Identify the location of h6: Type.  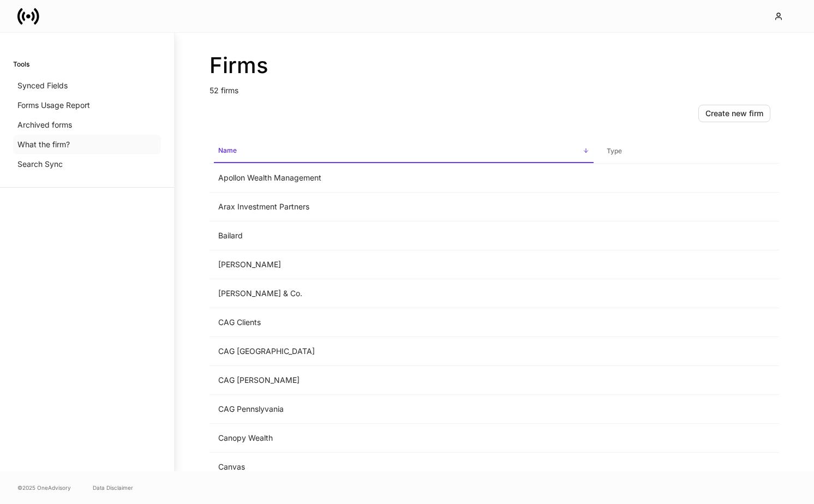
(615, 151).